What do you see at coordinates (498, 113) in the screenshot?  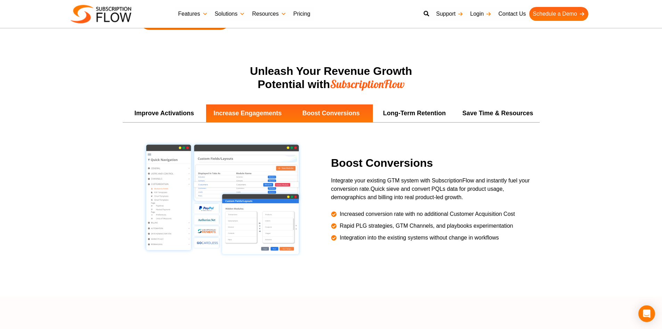 I see `li: Save Time & Resources` at bounding box center [498, 113].